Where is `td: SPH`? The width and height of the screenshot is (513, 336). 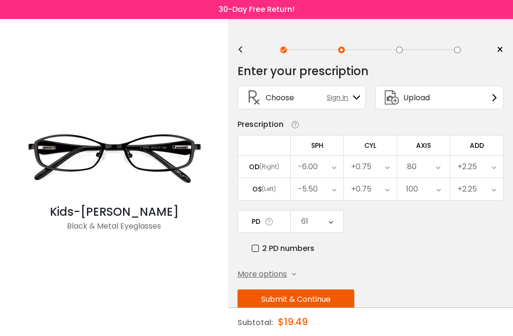
td: SPH is located at coordinates (317, 145).